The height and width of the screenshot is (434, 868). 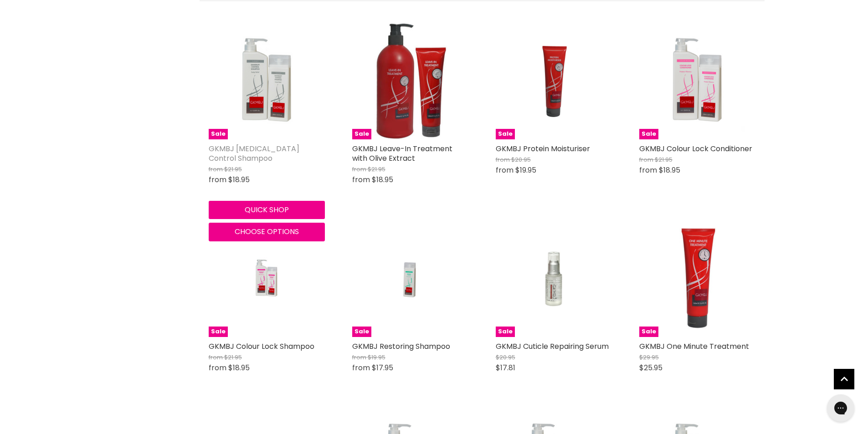 What do you see at coordinates (696, 148) in the screenshot?
I see `a: GKMBJ Colour Lock Conditioner` at bounding box center [696, 148].